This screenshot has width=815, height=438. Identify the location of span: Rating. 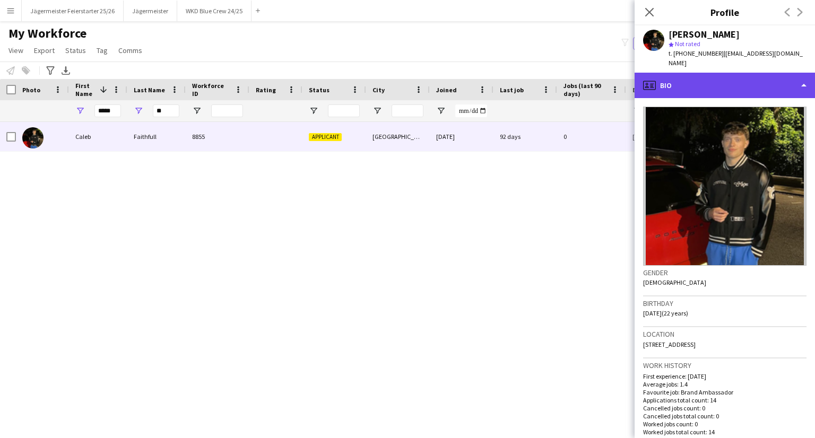
(266, 90).